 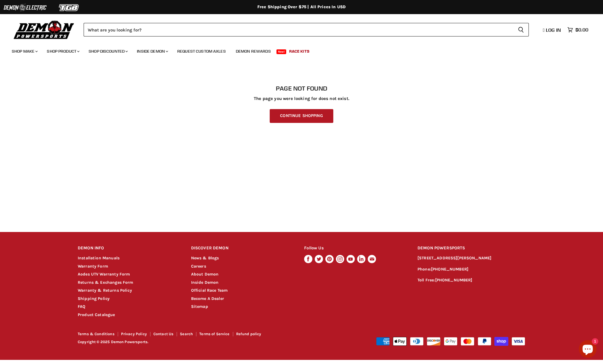 I want to click on p: Toll Free:, so click(x=471, y=280).